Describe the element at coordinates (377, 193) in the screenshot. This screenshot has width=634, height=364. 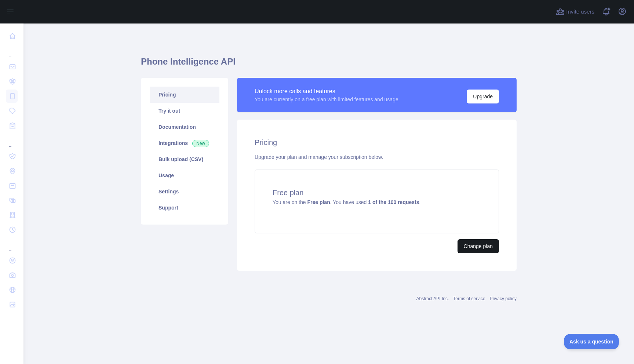
I see `h4: Free plan` at that location.